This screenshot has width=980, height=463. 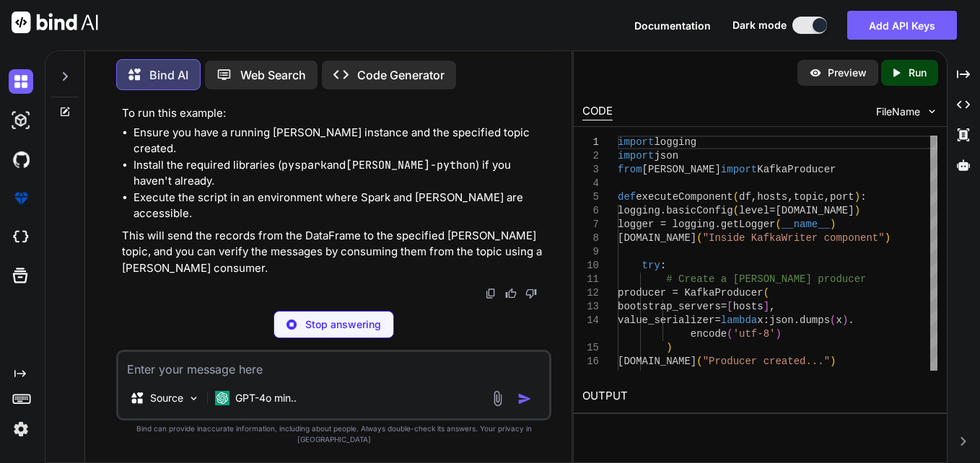 I want to click on p: Code Generator, so click(x=400, y=75).